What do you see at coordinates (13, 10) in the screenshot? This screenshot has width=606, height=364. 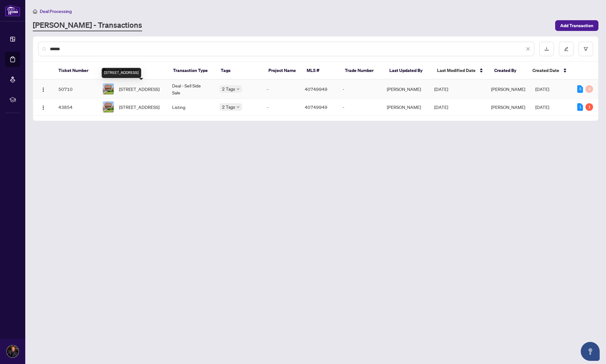 I see `img: logo` at bounding box center [13, 10].